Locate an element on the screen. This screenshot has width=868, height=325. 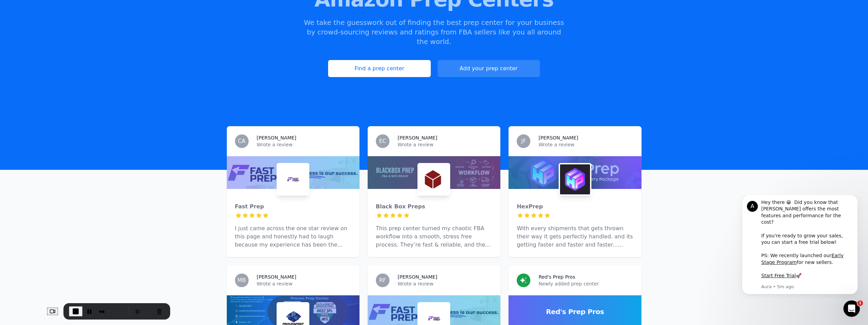
p: Message from Aura, sent 5m ago is located at coordinates (75, 92).